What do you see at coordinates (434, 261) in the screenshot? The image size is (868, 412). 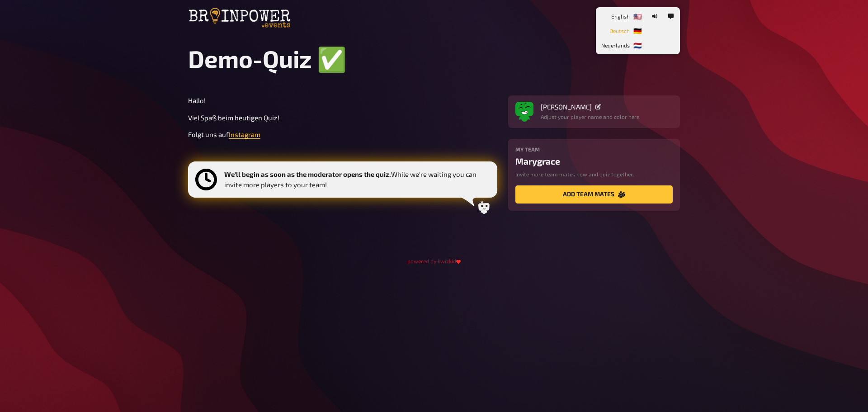 I see `small: powered by kwizkid` at bounding box center [434, 261].